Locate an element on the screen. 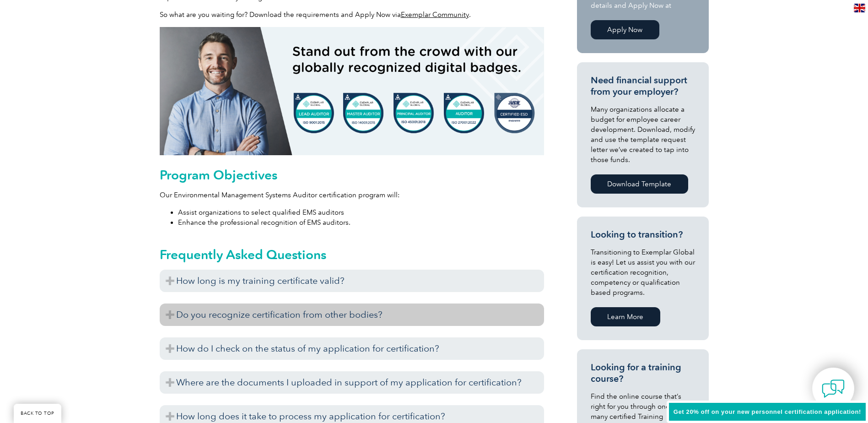  p: Many organizations allocate a budget for employee career development. Download, modify and use th... is located at coordinates (642, 134).